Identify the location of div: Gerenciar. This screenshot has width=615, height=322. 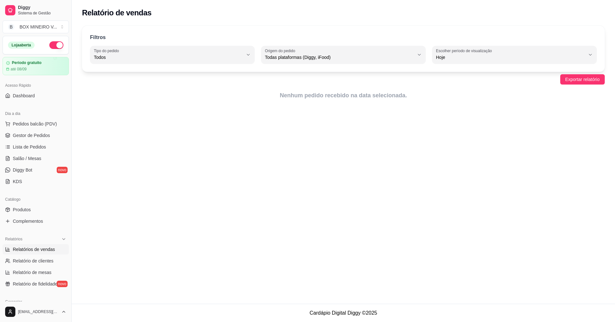
(36, 302).